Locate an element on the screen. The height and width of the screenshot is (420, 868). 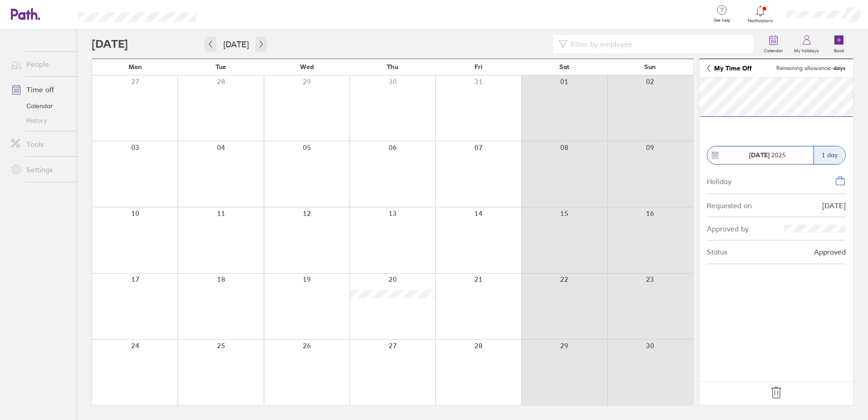
span: Fri is located at coordinates (478, 67).